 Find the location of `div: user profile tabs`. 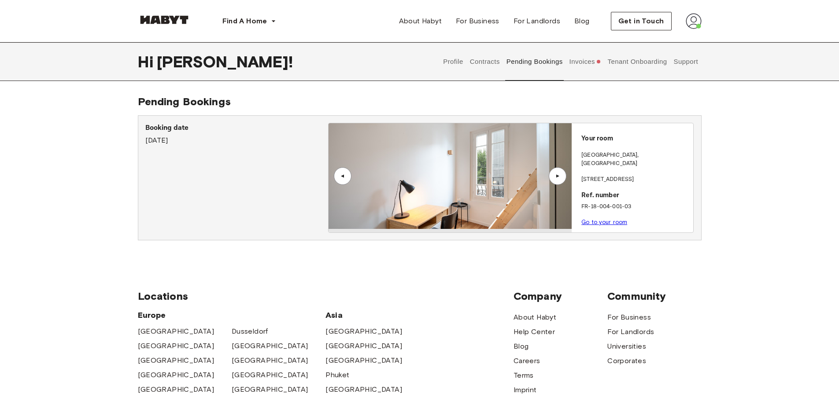

div: user profile tabs is located at coordinates (571, 62).